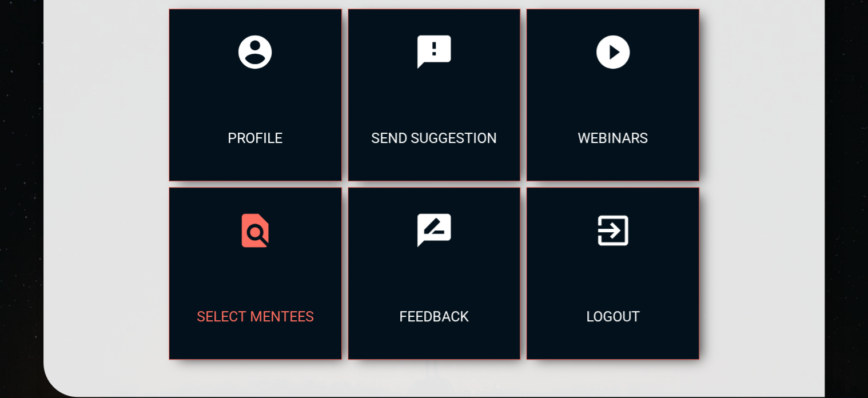 The height and width of the screenshot is (398, 868). Describe the element at coordinates (612, 316) in the screenshot. I see `div: logout` at that location.